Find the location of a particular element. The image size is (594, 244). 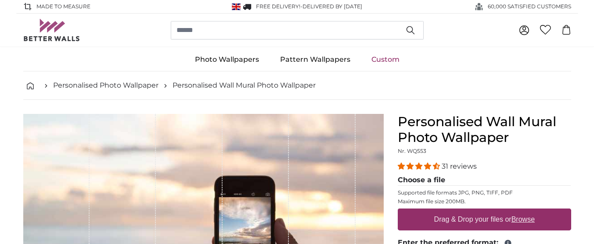

span: FREE delivery! is located at coordinates (278, 6).